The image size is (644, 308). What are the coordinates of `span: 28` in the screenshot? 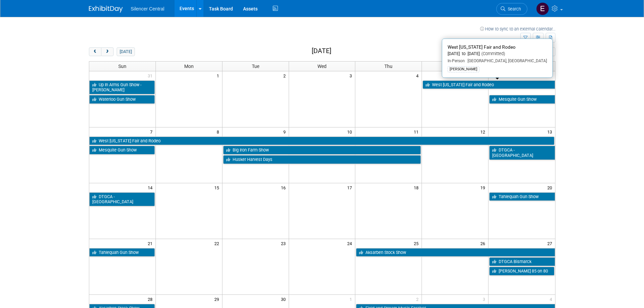 It's located at (151, 299).